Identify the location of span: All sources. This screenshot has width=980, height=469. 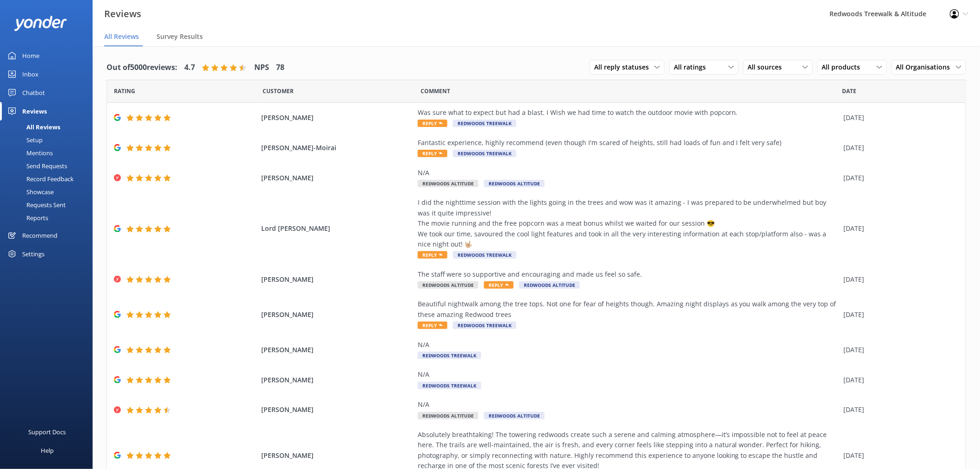
(768, 67).